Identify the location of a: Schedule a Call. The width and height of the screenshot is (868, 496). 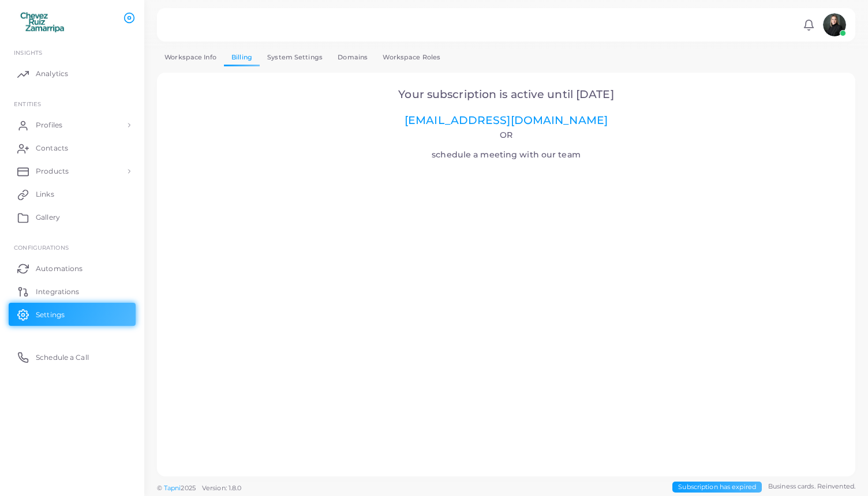
(72, 357).